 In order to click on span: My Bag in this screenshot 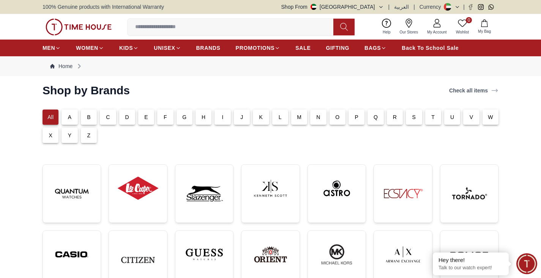, I will do `click(485, 31)`.